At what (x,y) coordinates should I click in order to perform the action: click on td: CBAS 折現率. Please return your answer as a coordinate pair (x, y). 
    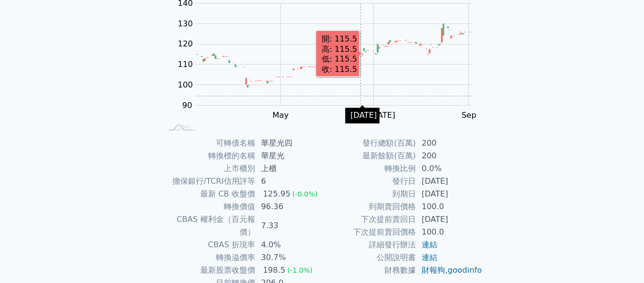
    Looking at the image, I should click on (209, 245).